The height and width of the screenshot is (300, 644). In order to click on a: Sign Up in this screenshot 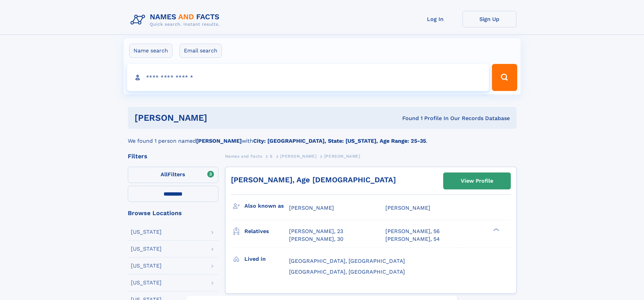, I will do `click(489, 19)`.